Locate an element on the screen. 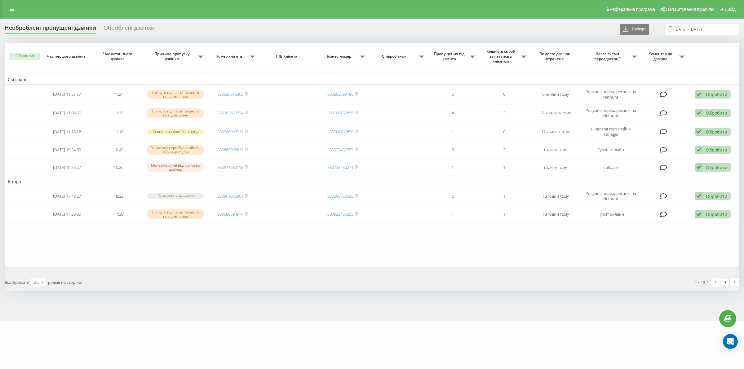 The width and height of the screenshot is (744, 369). td: 12 хвилин тому is located at coordinates (556, 132).